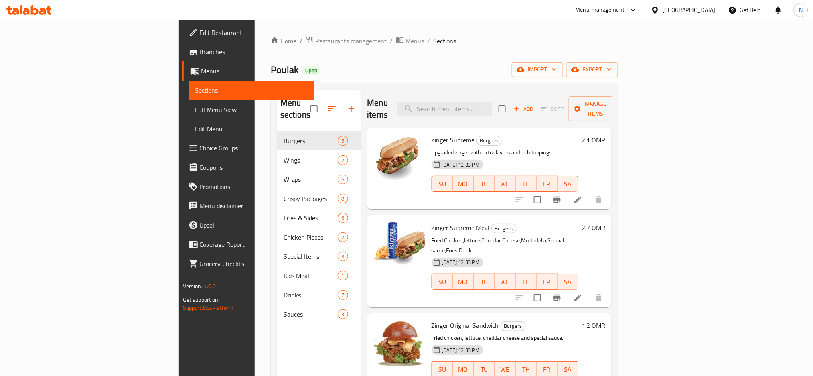 The height and width of the screenshot is (376, 813). I want to click on p: Upgraded zinger with extra layers and rich toppings, so click(505, 152).